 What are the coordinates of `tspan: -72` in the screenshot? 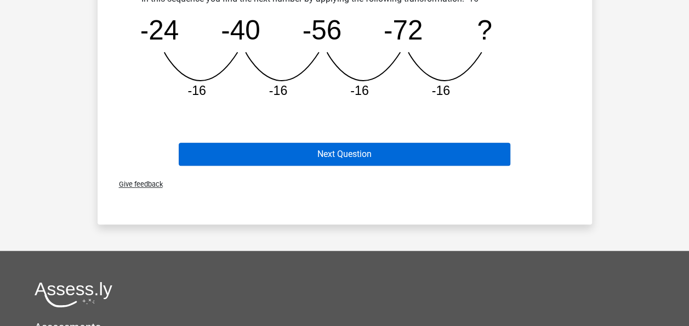 It's located at (402, 30).